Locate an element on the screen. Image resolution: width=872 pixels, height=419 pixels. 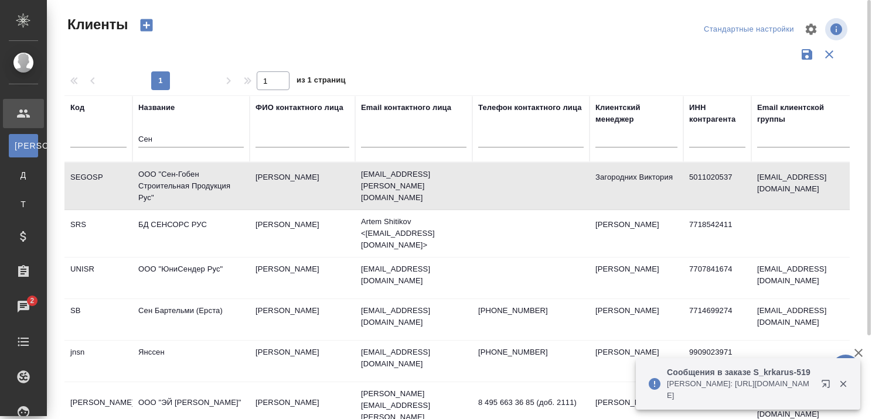
div: Код is located at coordinates (77, 108).